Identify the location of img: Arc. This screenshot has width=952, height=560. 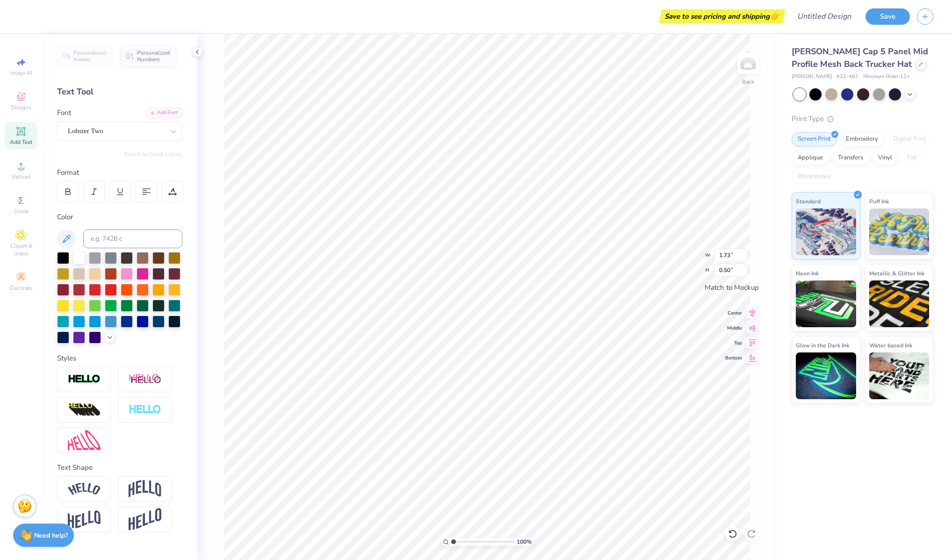
(84, 489).